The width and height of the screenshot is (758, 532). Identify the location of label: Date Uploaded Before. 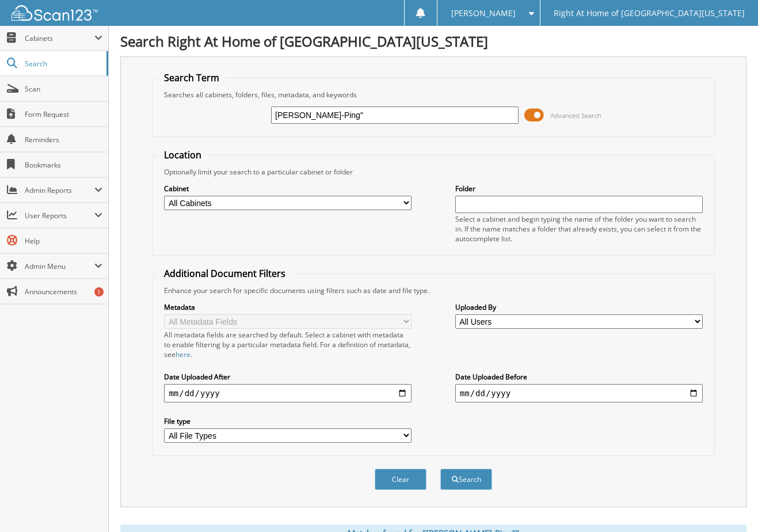
(579, 377).